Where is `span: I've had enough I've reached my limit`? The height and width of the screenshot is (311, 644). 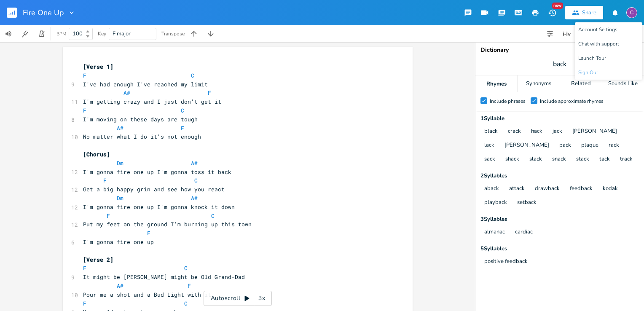 span: I've had enough I've reached my limit is located at coordinates (145, 84).